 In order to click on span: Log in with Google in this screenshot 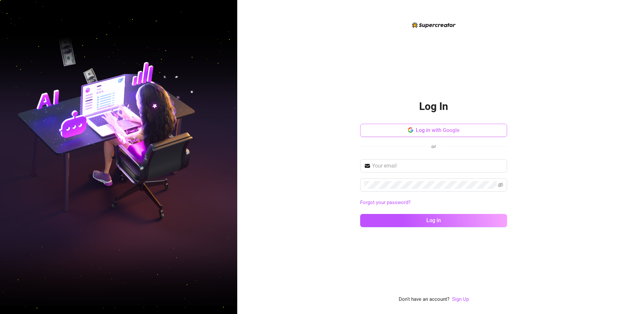, I will do `click(437, 130)`.